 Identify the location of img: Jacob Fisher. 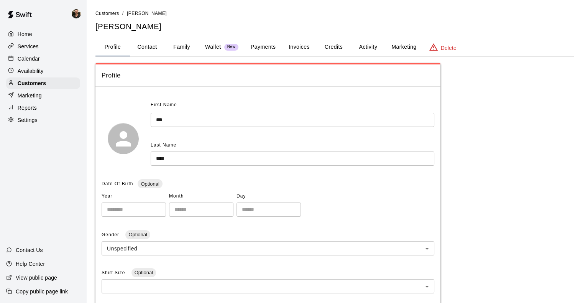
(76, 14).